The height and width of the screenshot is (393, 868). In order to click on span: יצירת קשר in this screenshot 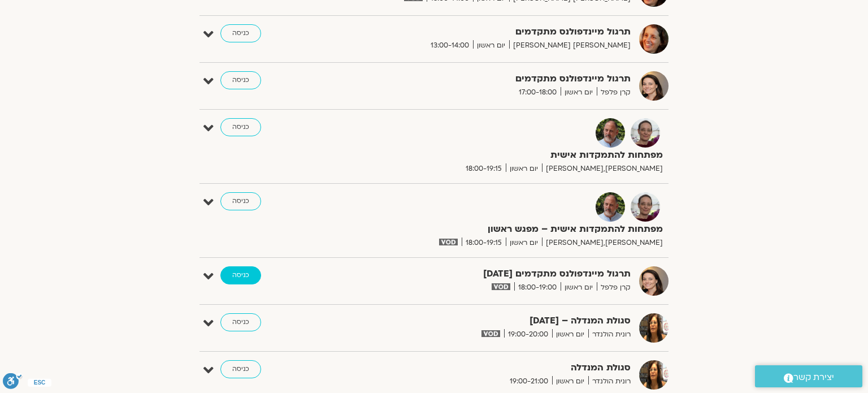, I will do `click(814, 377)`.